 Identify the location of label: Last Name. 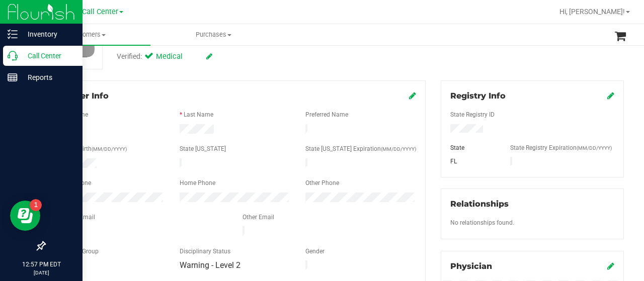
(198, 114).